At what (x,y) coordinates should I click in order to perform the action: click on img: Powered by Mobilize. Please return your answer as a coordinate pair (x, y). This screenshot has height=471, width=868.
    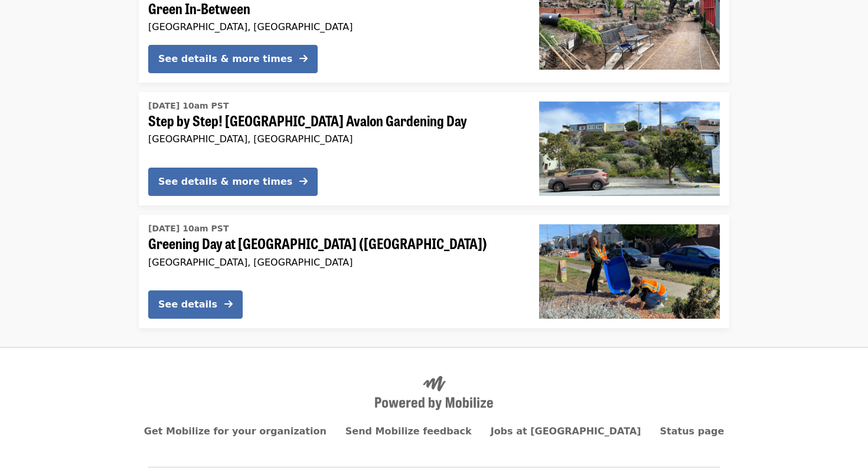
    Looking at the image, I should click on (434, 394).